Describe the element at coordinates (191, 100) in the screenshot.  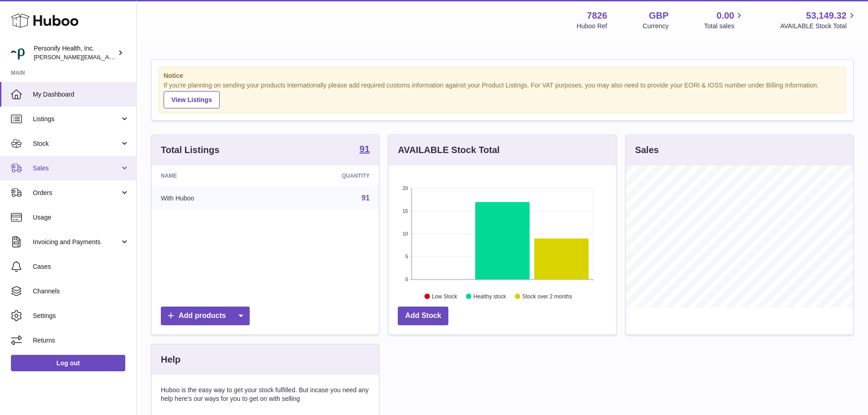
I see `a: View Listings` at that location.